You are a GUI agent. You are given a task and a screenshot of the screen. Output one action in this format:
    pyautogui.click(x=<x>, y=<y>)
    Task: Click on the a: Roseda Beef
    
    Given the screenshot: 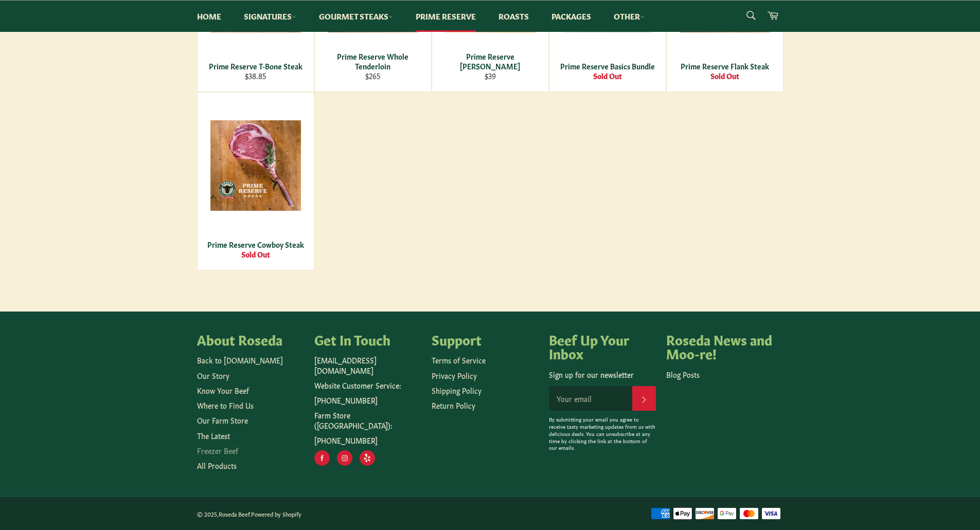 What is the action you would take?
    pyautogui.click(x=234, y=514)
    